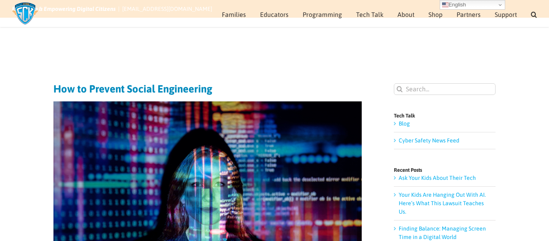 Image resolution: width=549 pixels, height=241 pixels. I want to click on h1: How to Prevent Social Engineering, so click(208, 89).